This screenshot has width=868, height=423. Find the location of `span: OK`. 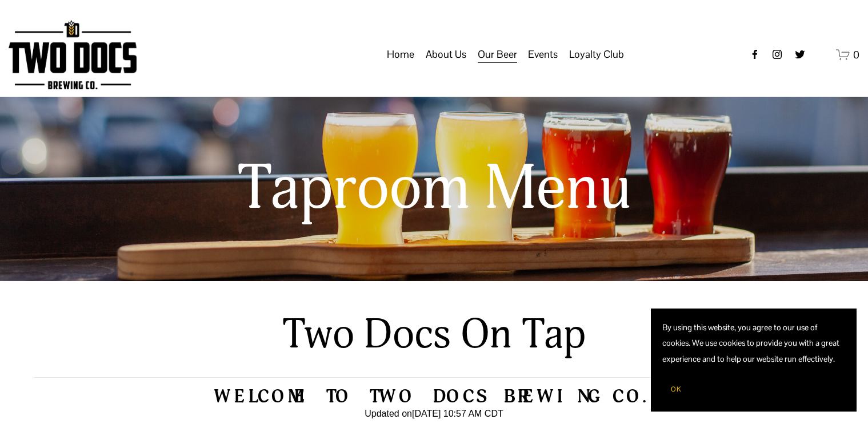

span: OK is located at coordinates (676, 389).